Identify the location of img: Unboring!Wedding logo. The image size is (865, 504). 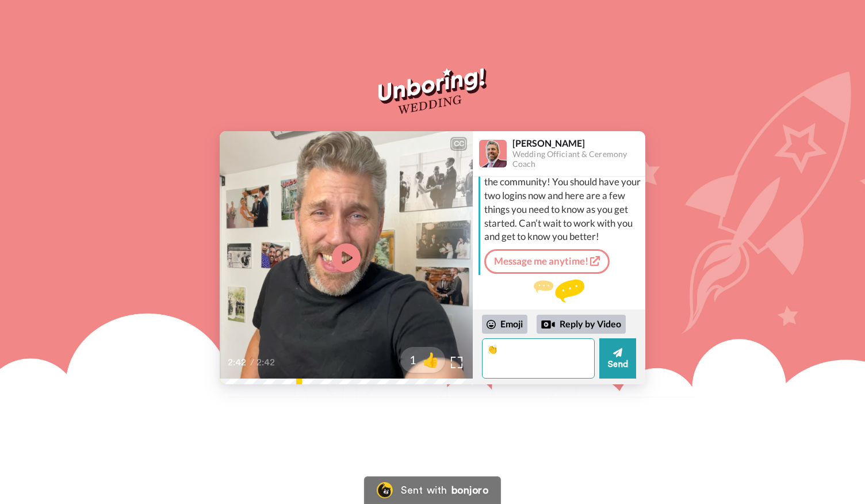
(432, 91).